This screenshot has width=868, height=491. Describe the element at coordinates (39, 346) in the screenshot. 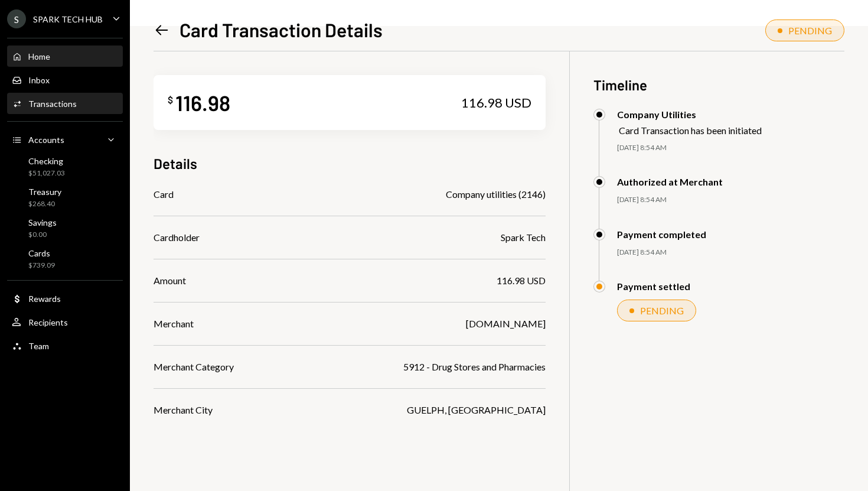

I see `div: Team` at that location.